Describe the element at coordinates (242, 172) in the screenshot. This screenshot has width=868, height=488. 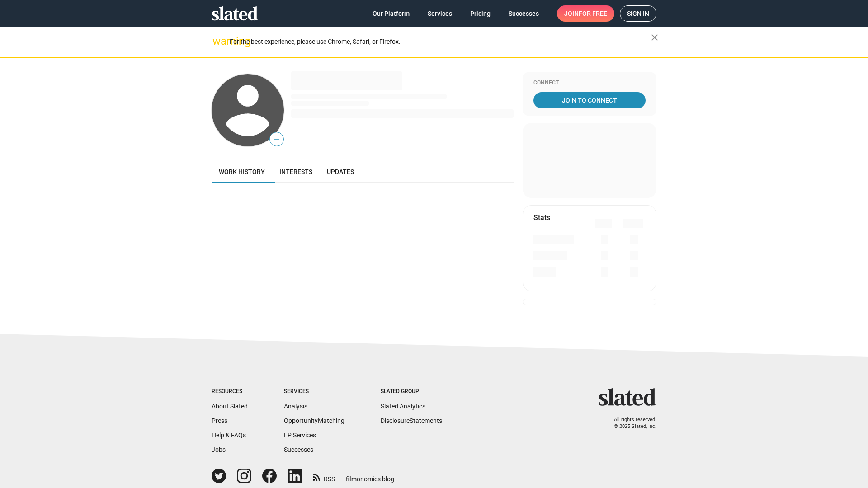
I see `a: Work history` at that location.